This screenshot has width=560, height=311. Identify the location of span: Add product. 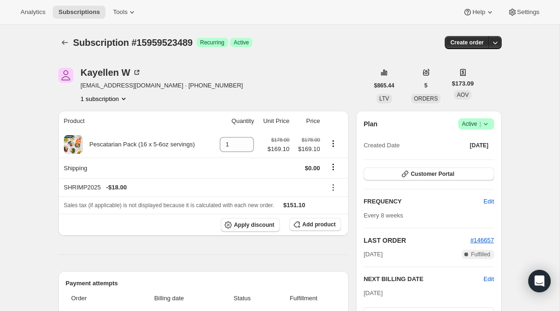
(319, 224).